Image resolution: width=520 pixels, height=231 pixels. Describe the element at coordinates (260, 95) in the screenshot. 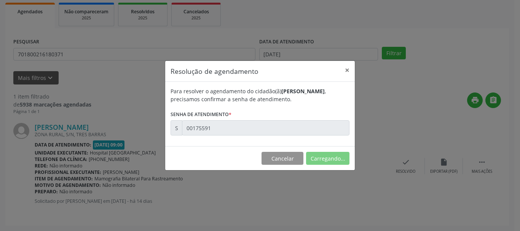

I see `div: Para resolver o agendamento do cidadão(ã) , precisamos confirmar a senha de atendimento.` at that location.